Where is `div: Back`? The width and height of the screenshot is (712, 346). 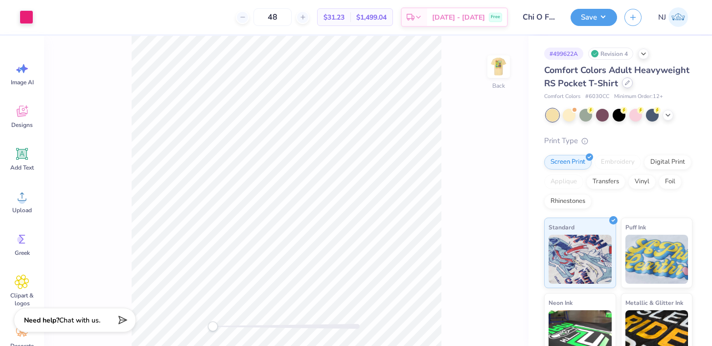 div: Back is located at coordinates (499, 86).